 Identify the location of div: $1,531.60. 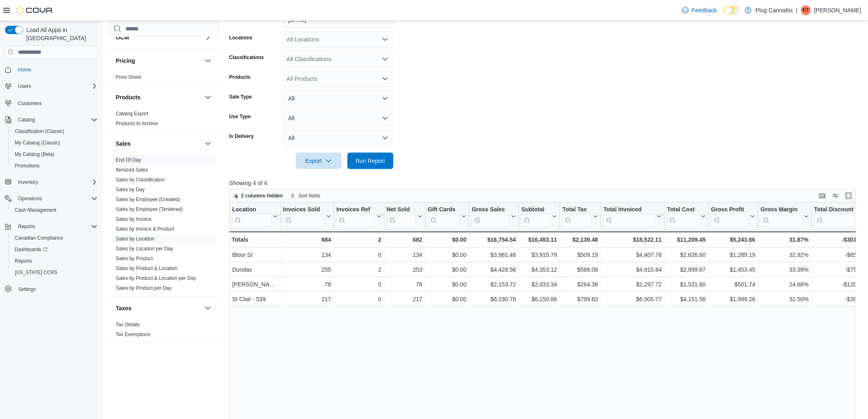
(686, 285).